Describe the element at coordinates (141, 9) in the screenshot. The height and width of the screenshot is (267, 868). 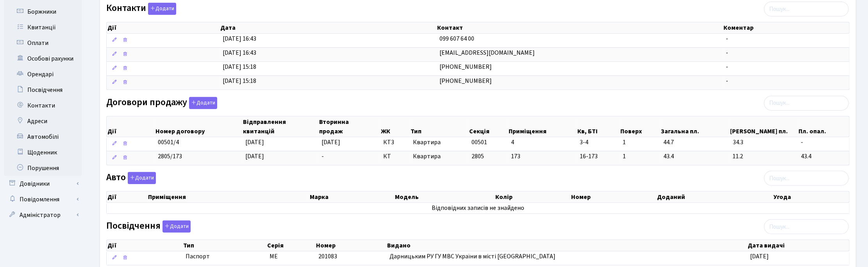
I see `label: Контакти` at that location.